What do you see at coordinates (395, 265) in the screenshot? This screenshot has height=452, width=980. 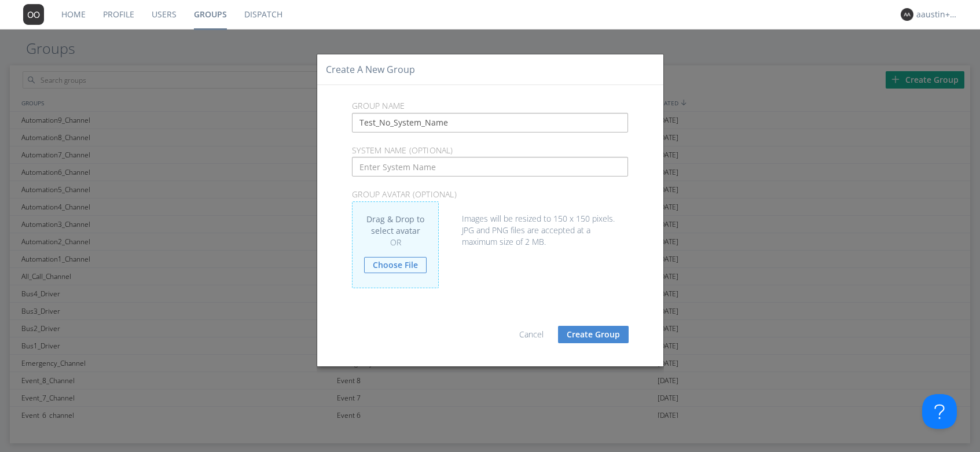 I see `a: Choose File` at bounding box center [395, 265].